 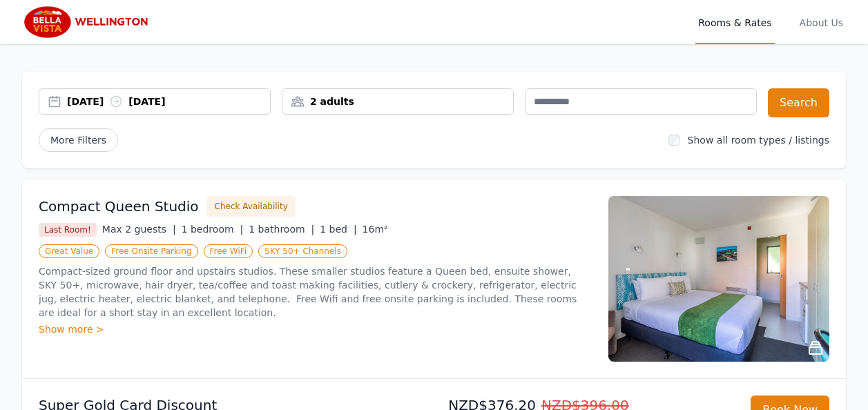 What do you see at coordinates (252, 207) in the screenshot?
I see `button: Check Availability` at bounding box center [252, 207].